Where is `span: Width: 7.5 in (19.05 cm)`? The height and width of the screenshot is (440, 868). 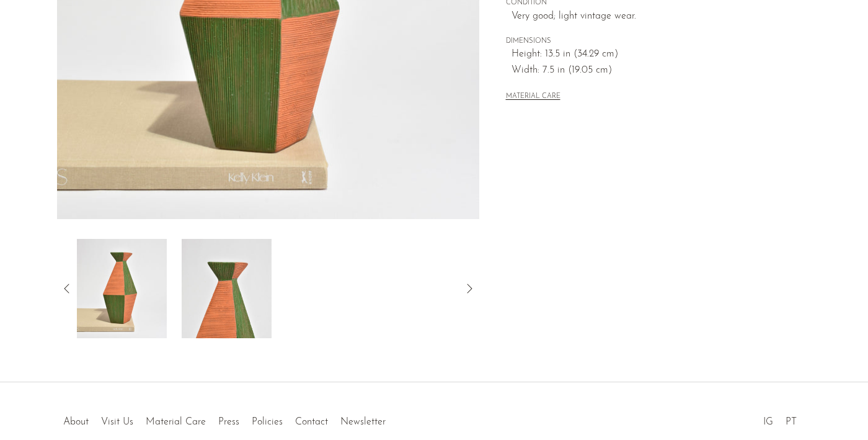
span: Width: 7.5 in (19.05 cm) is located at coordinates (648, 71).